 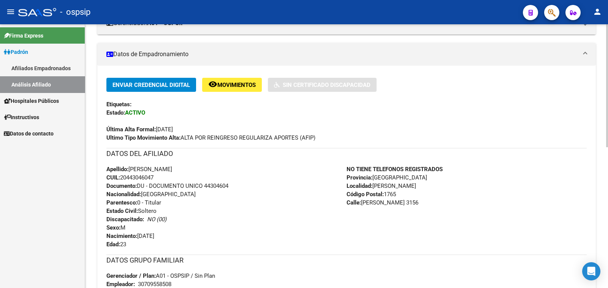 What do you see at coordinates (116, 245) in the screenshot?
I see `span: 23` at bounding box center [116, 245].